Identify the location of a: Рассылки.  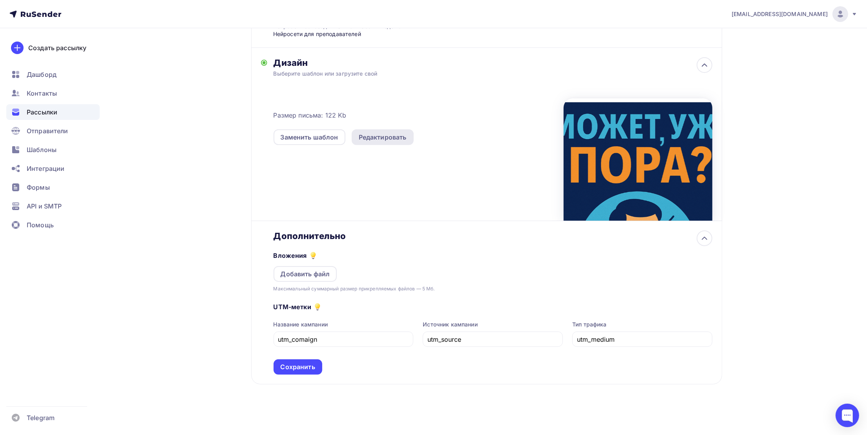
(53, 112).